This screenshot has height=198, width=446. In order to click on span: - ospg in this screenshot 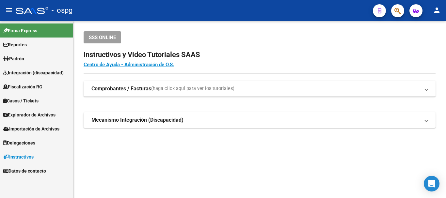, I will do `click(62, 10)`.